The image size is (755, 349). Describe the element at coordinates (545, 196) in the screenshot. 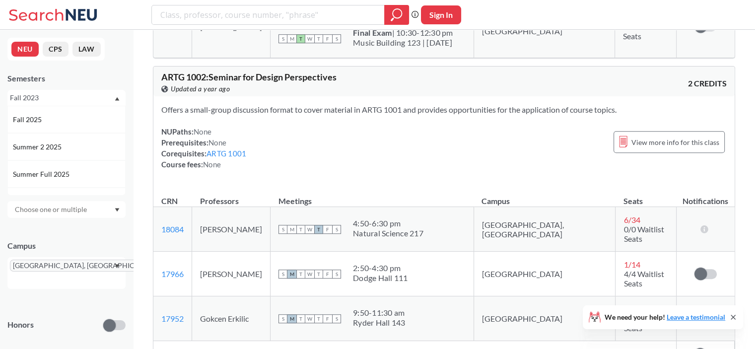

I see `th: Campus` at that location.